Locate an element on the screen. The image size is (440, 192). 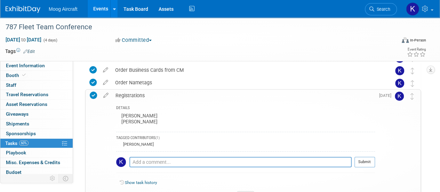
span: to is located at coordinates (23, 40).